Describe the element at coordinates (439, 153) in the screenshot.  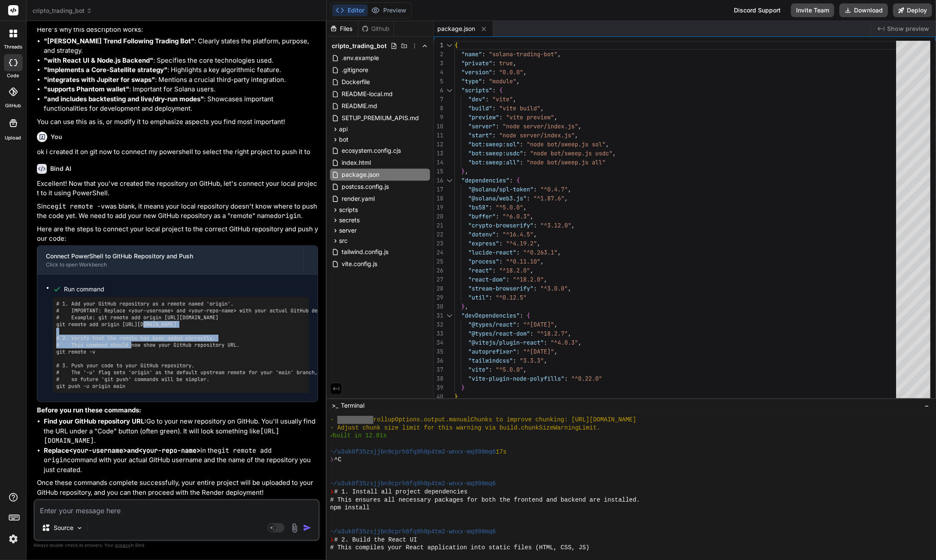
I see `div: 13` at that location.